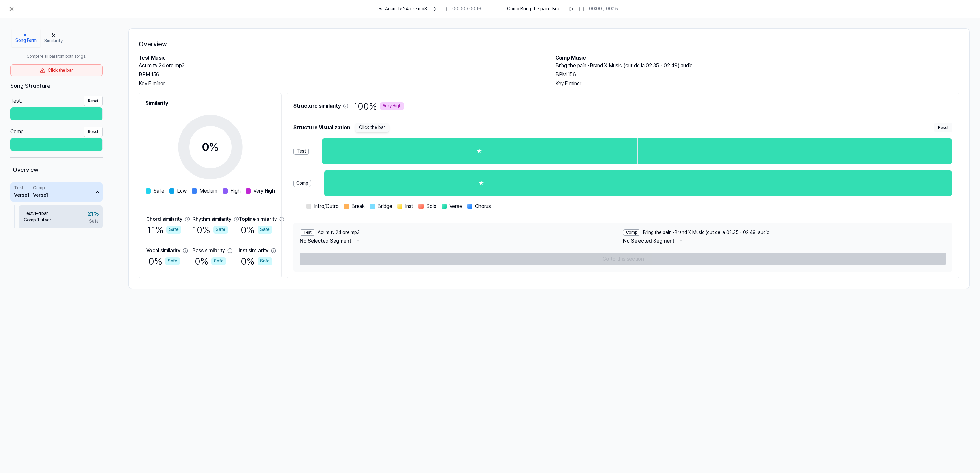 The height and width of the screenshot is (473, 980). What do you see at coordinates (358, 206) in the screenshot?
I see `span: Break` at bounding box center [358, 206].